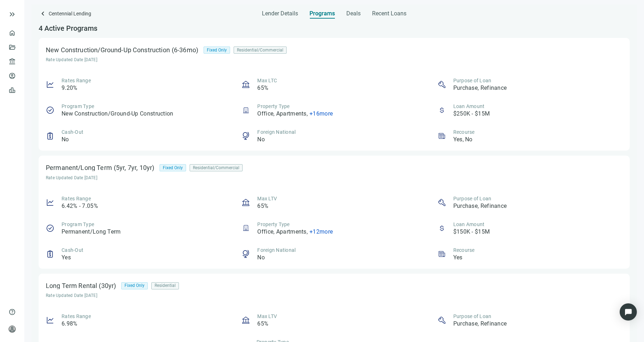 This screenshot has width=644, height=342. I want to click on span: keyboard_double_arrow_right, so click(12, 14).